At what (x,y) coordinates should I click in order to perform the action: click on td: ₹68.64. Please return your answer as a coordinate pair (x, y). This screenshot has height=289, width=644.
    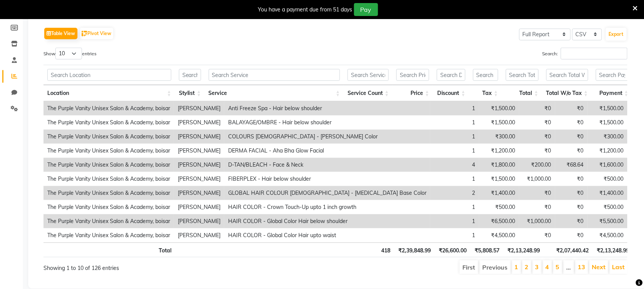
    Looking at the image, I should click on (571, 165).